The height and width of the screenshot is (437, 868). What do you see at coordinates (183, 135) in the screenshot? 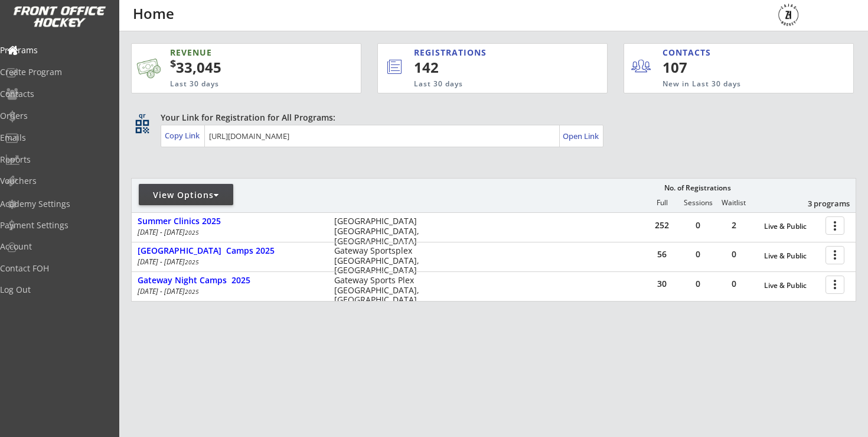
I see `div: Copy Link` at bounding box center [183, 135].